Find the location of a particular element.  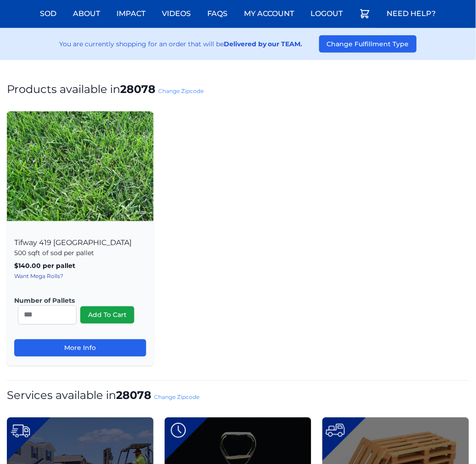

button: Change Fulfillment Type is located at coordinates (368, 44).